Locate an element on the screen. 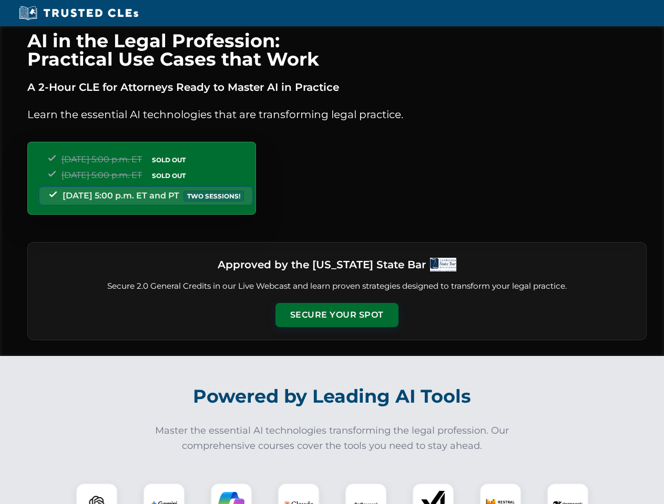  img: Trusted CLEs is located at coordinates (78, 13).